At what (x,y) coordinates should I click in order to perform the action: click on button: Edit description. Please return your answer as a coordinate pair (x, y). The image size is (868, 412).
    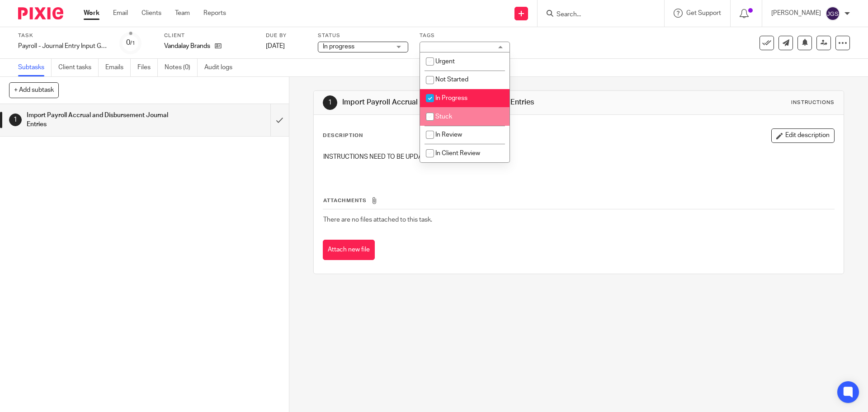
    Looking at the image, I should click on (803, 135).